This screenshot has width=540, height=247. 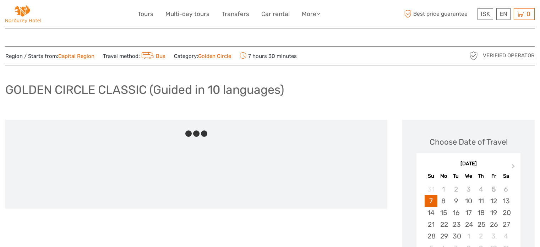 I want to click on span: 7 hours 30 minutes, so click(x=268, y=56).